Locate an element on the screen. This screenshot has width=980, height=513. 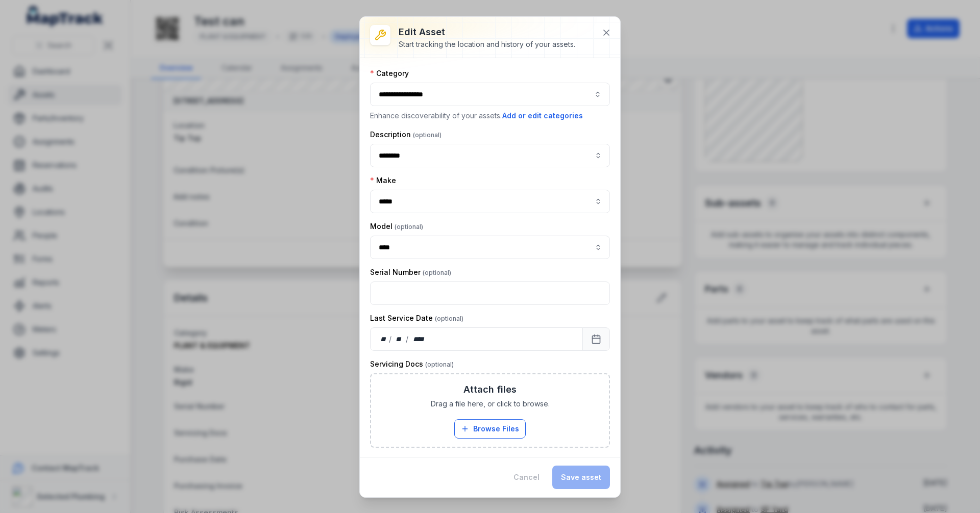
button: Calendar is located at coordinates (595, 339).